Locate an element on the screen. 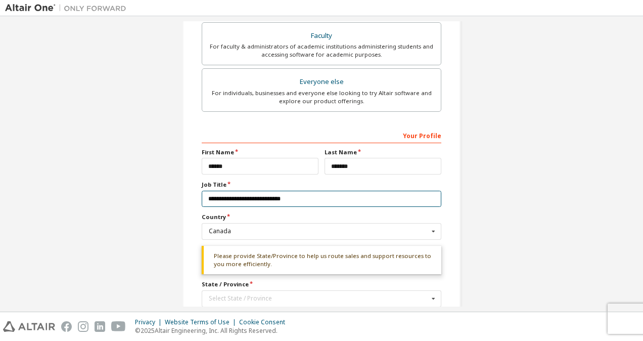 This screenshot has width=643, height=341. div: Select State / Province is located at coordinates (319, 298).